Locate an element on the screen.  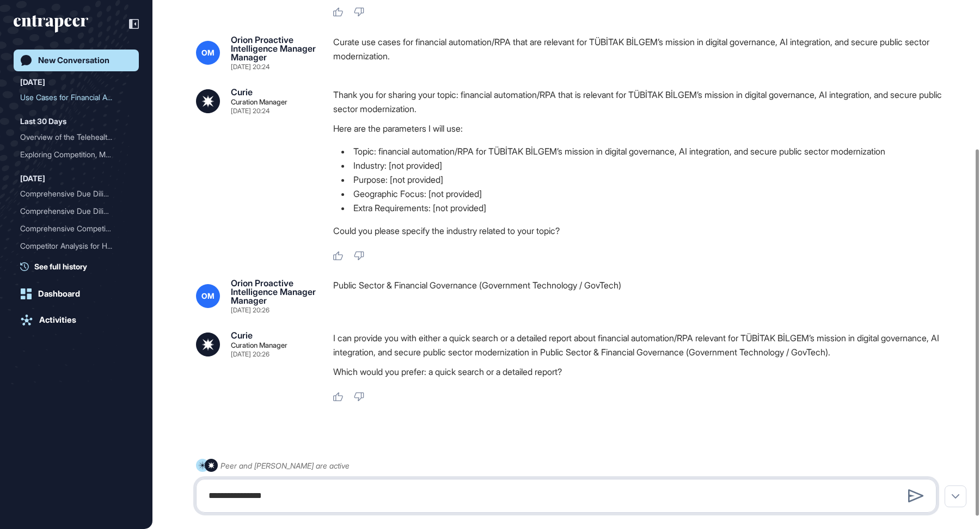
div: Use Cases for Financial Automation and RPA in Digital Governance and Secure Public Sector Moderni... is located at coordinates (76, 97).